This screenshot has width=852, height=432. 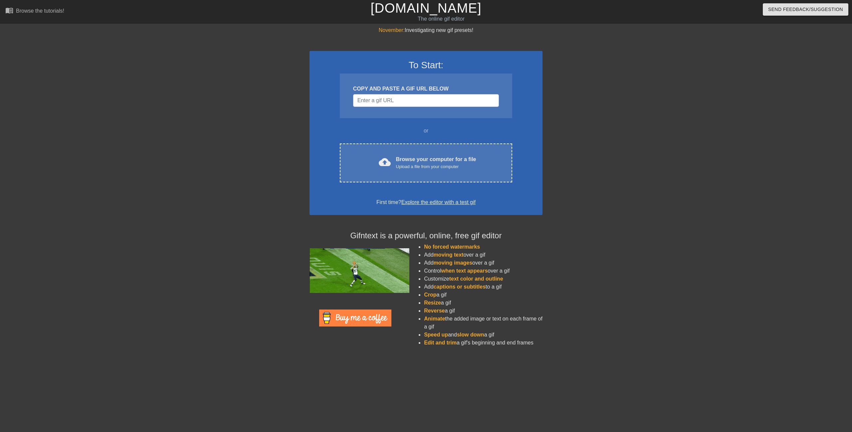 I want to click on img: Buy Me A Coffee, so click(x=355, y=318).